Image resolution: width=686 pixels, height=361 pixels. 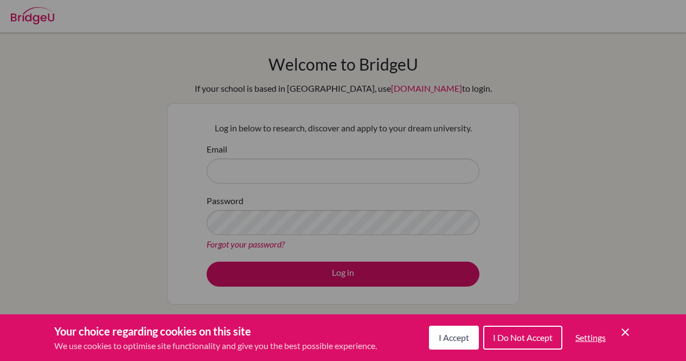 What do you see at coordinates (625, 332) in the screenshot?
I see `button: Save and close` at bounding box center [625, 332].